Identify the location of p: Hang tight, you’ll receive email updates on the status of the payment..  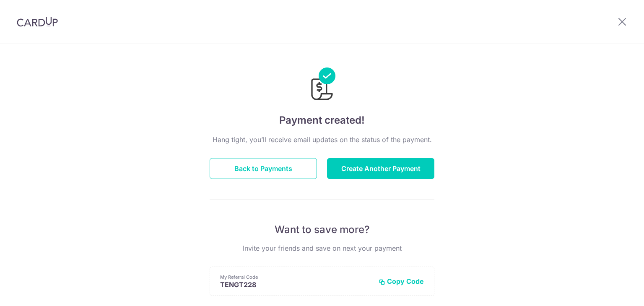
(322, 140).